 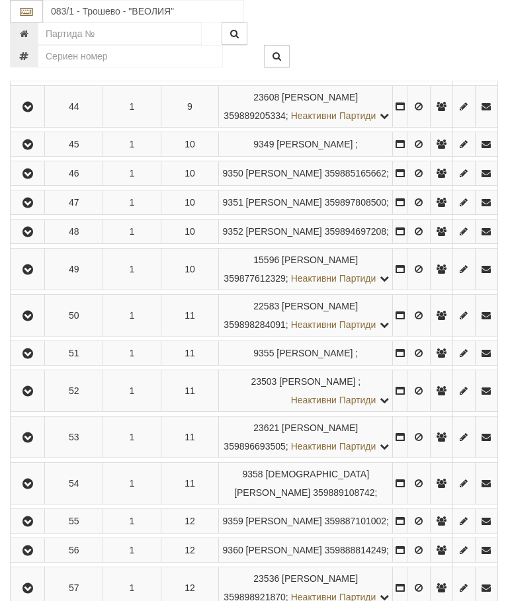 I want to click on td: 56, so click(x=74, y=550).